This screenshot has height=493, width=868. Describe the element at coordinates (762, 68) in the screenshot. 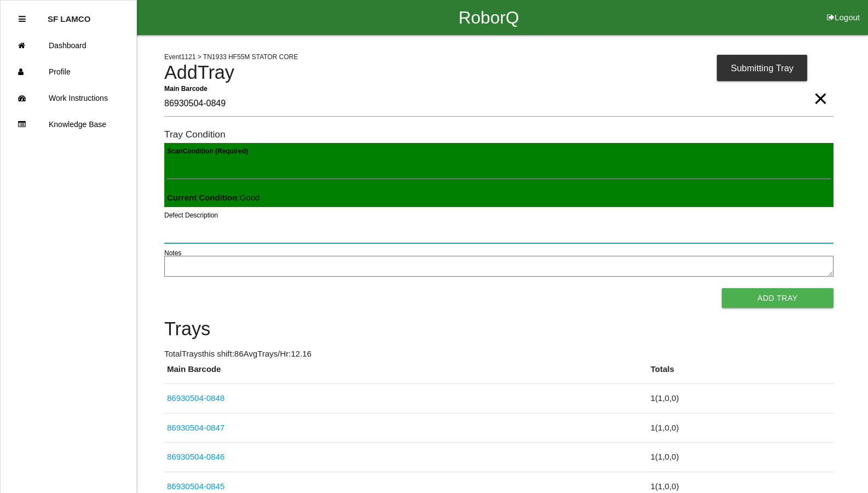

I see `div: Submitting Tray` at that location.